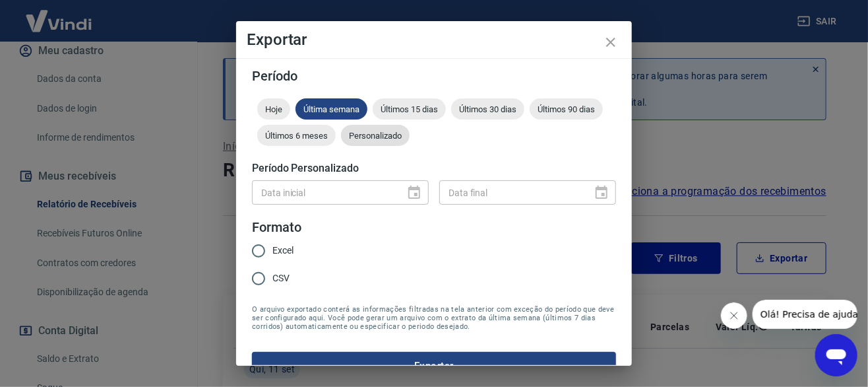  Describe the element at coordinates (283, 250) in the screenshot. I see `span: Excel` at that location.